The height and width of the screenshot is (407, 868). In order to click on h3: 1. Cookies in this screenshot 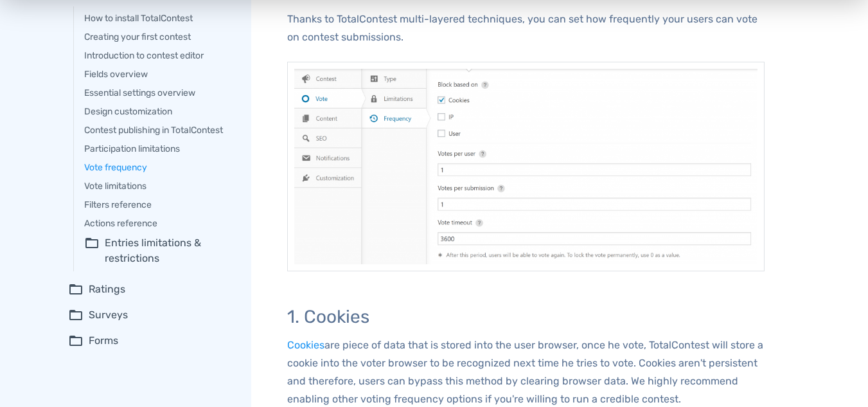, I will do `click(526, 317)`.